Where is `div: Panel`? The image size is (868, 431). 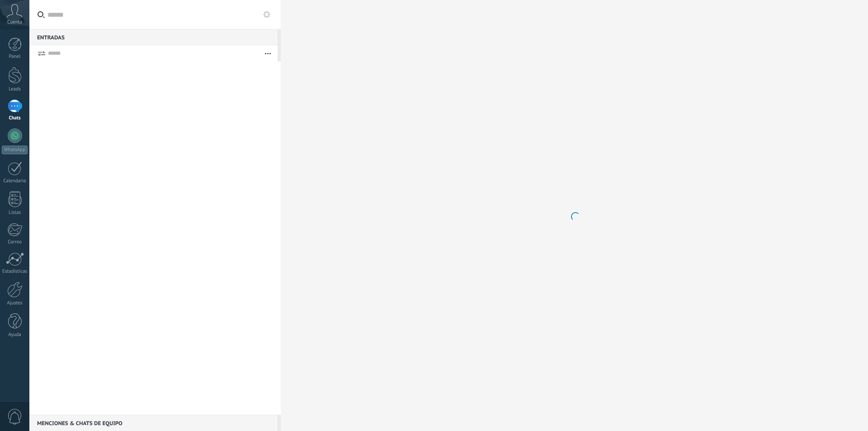 div: Panel is located at coordinates (15, 57).